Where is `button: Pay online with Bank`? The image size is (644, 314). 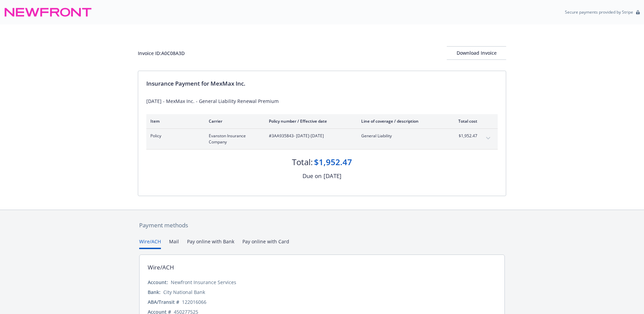
button: Pay online with Bank is located at coordinates (210, 243).